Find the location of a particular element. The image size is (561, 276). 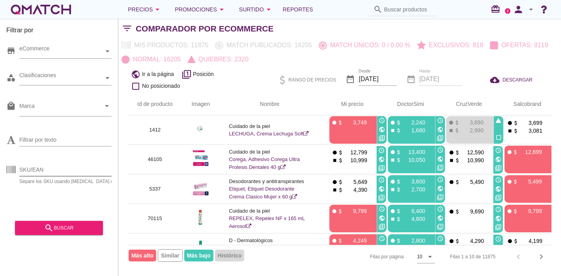

p: 4,800 is located at coordinates (413, 219).